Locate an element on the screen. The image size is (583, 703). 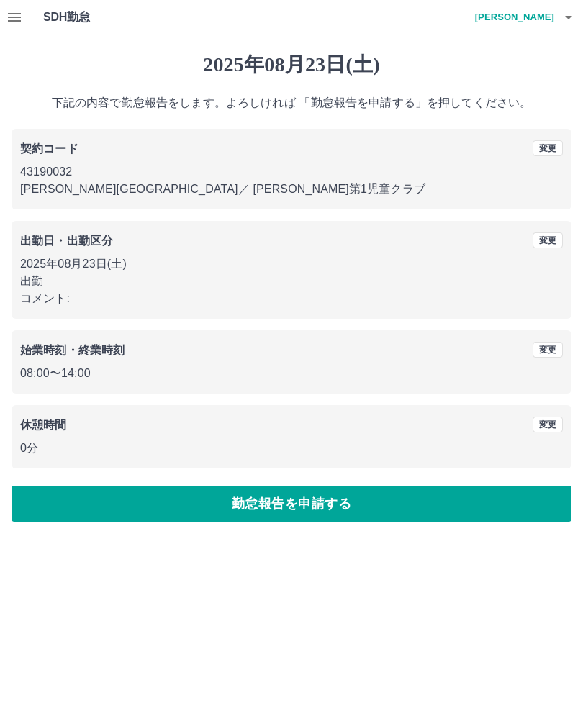
p: 出勤 is located at coordinates (292, 281).